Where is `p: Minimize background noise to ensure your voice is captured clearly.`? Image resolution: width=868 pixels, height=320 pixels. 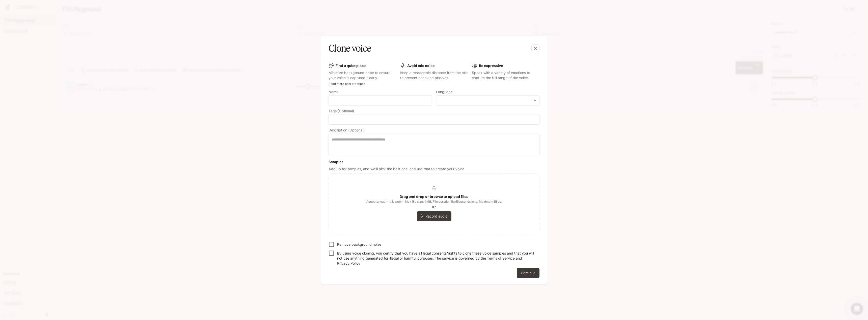
p: Minimize background noise to ensure your voice is captured clearly. is located at coordinates (362, 76).